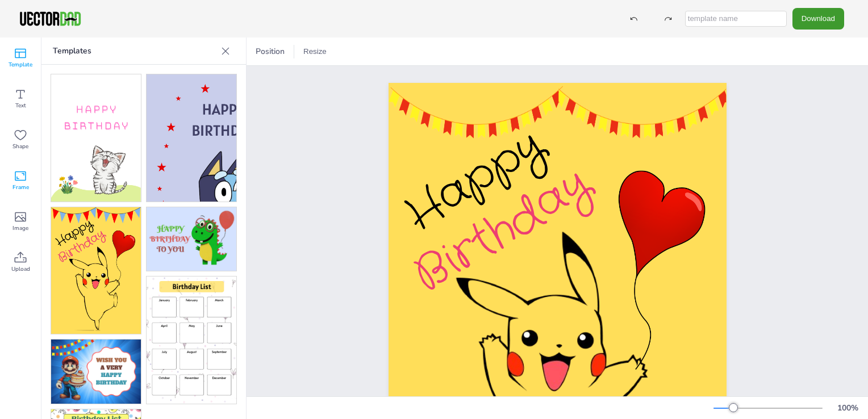  I want to click on span: Happy, so click(476, 181).